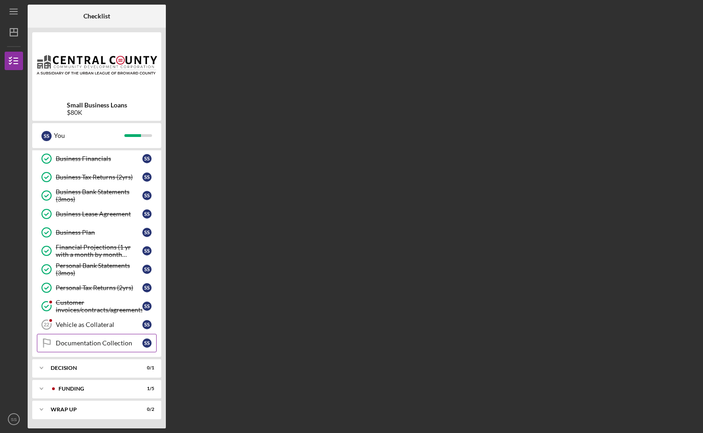 The image size is (703, 433). What do you see at coordinates (97, 105) in the screenshot?
I see `b: Small Business Loans` at bounding box center [97, 105].